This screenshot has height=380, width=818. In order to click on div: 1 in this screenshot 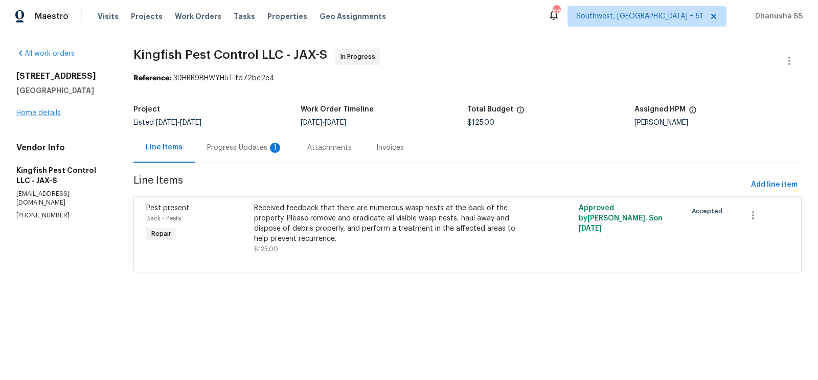, I will do `click(275, 148)`.